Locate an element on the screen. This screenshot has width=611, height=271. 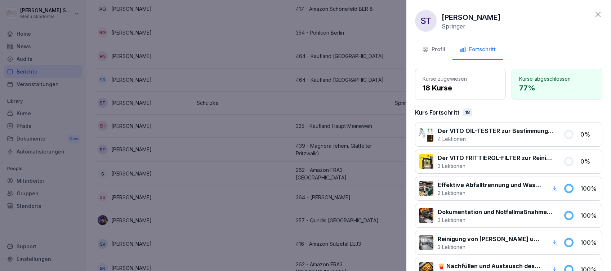
p: 2 Lektionen is located at coordinates (489, 193).